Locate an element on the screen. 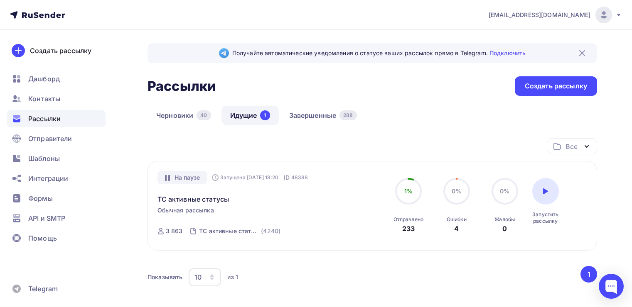 The width and height of the screenshot is (632, 307). a: Дашборд is located at coordinates (56, 79).